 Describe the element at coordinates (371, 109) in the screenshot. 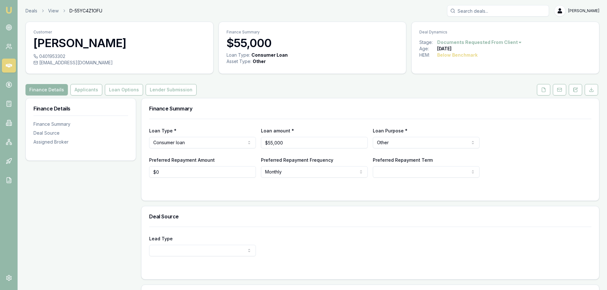

I see `h3: Finance Summary` at that location.